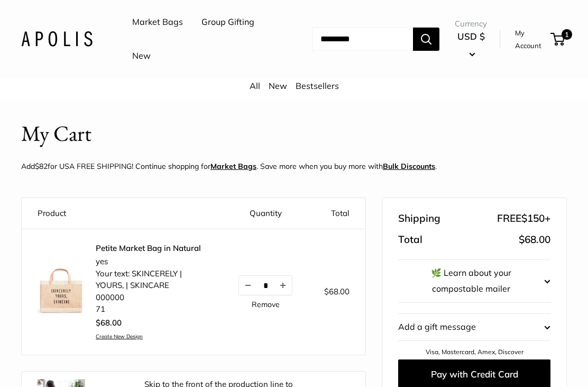  Describe the element at coordinates (229, 166) in the screenshot. I see `p: Add for USA FREE SHIPPING! Continue shopping for . Save more when you buy more with .` at that location.